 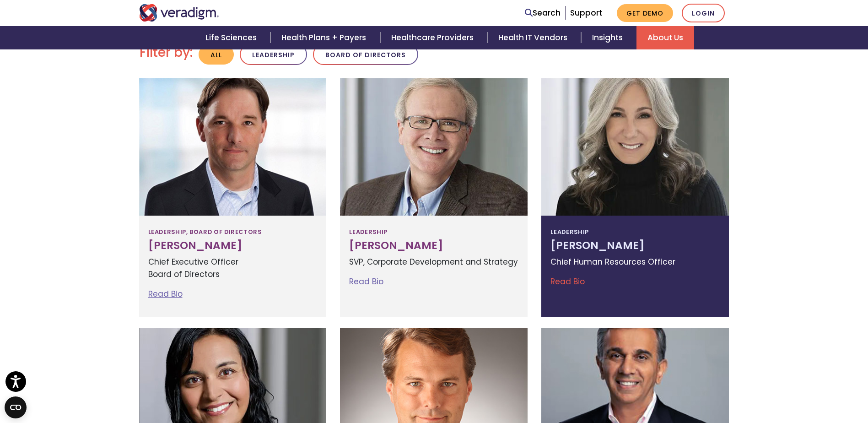 I want to click on a: Health IT Vendors, so click(x=534, y=38).